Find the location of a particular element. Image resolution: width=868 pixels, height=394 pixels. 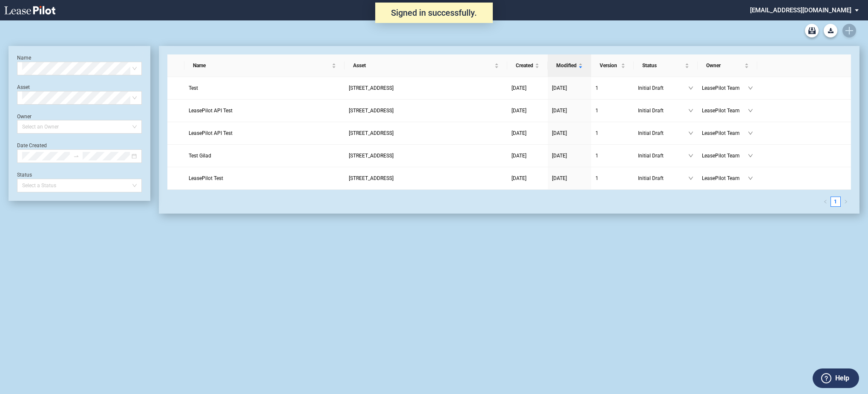

label: Name is located at coordinates (24, 58).